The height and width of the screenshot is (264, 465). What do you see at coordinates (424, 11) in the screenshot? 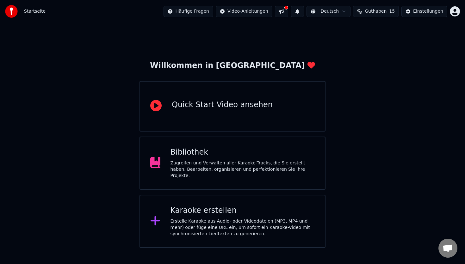
I see `button: Einstellungen` at bounding box center [424, 11].